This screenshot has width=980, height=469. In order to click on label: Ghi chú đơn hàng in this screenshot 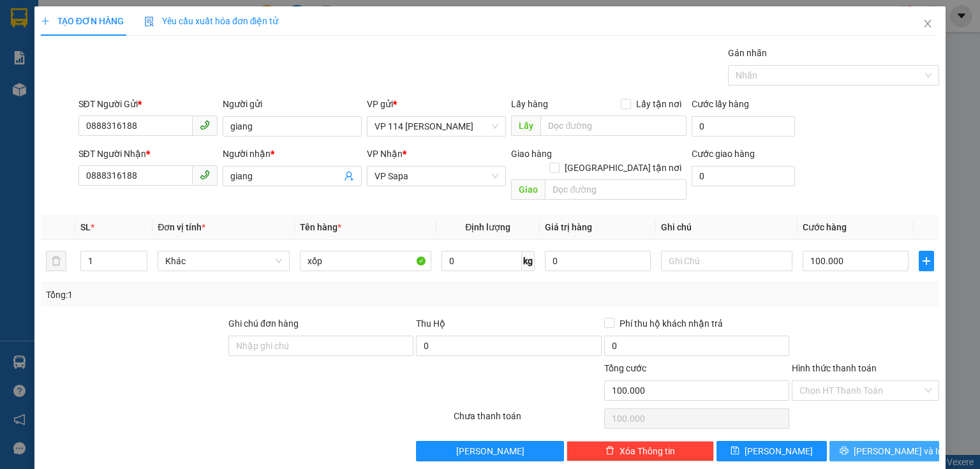, I will do `click(264, 323)`.